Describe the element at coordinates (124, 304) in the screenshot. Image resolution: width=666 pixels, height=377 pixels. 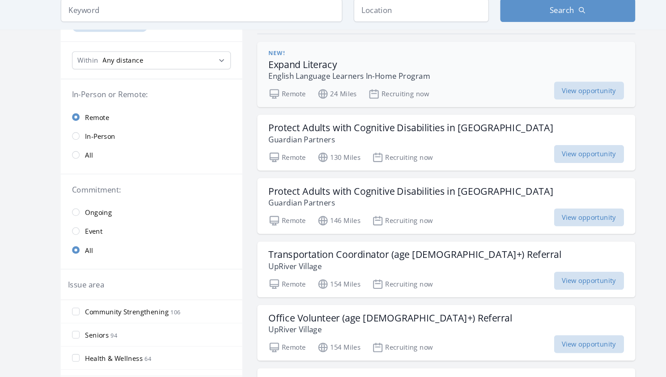
I see `span: Community Strengthening` at that location.